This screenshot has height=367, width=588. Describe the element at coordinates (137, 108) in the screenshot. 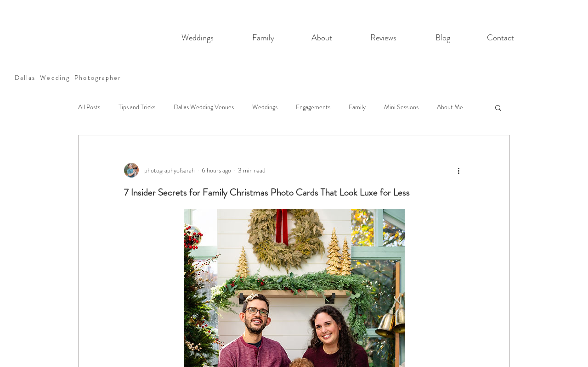

I see `a: Tips and Tricks` at that location.